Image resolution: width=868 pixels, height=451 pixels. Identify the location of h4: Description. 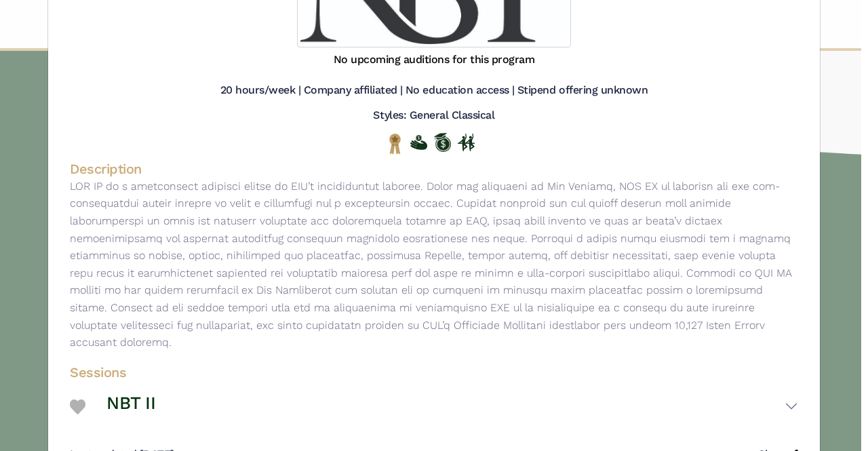
(434, 169).